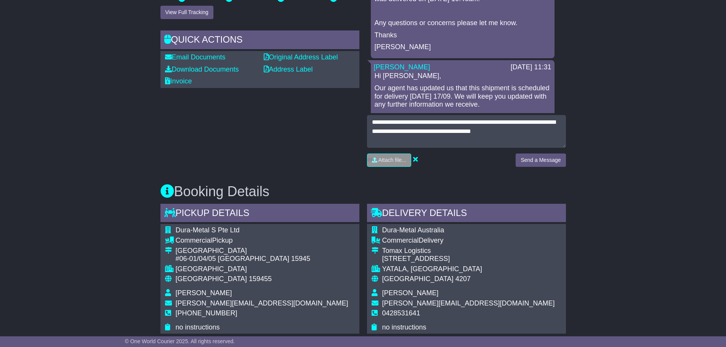  Describe the element at coordinates (208, 230) in the screenshot. I see `span: Dura-Metal S Pte Ltd` at that location.